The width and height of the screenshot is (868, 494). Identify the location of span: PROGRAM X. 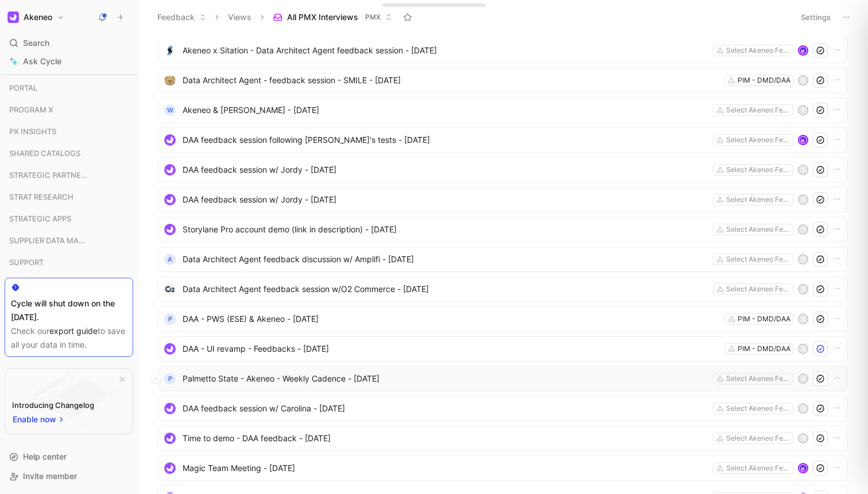
(31, 110).